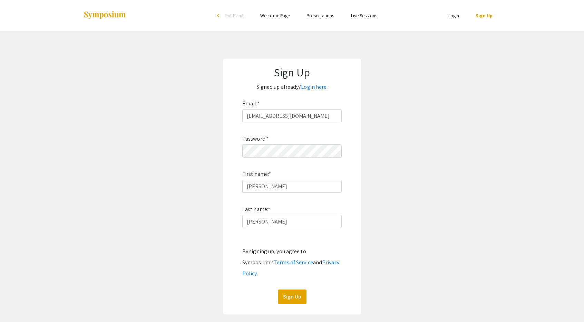 The height and width of the screenshot is (322, 584). I want to click on a: Welcome Page, so click(275, 16).